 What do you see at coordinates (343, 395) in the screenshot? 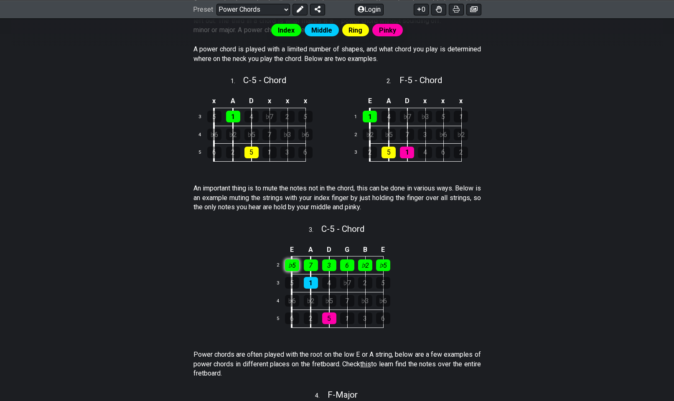
I see `span: F - Major` at bounding box center [343, 395].